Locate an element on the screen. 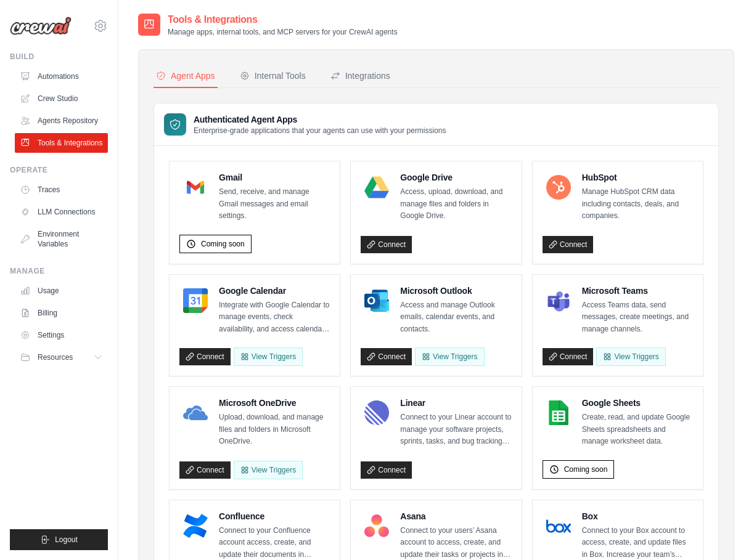 The image size is (754, 560). h4: Linear is located at coordinates (456, 403).